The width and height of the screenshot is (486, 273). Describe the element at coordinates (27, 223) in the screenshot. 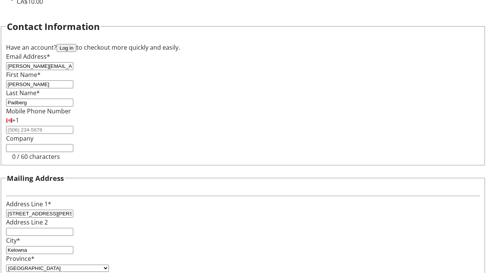

I see `label: Address Line 2` at that location.